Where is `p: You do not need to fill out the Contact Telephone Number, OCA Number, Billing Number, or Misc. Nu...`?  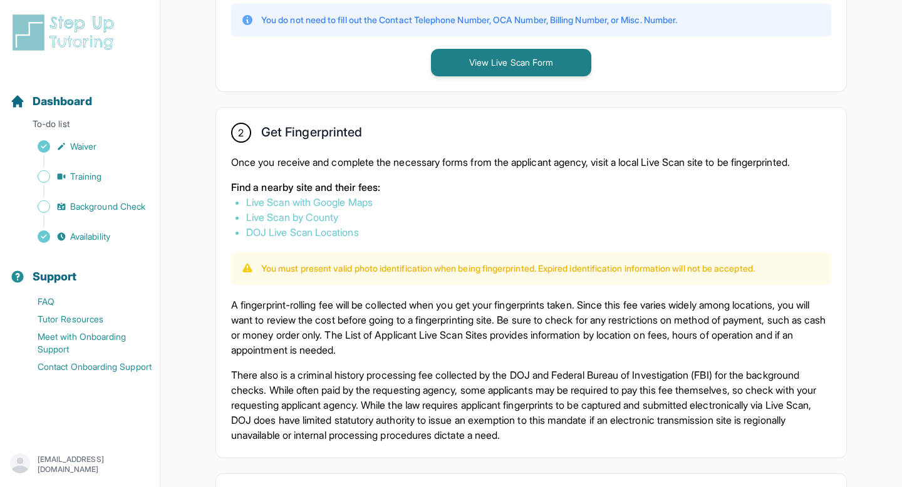
p: You do not need to fill out the Contact Telephone Number, OCA Number, Billing Number, or Misc. Nu... is located at coordinates (469, 20).